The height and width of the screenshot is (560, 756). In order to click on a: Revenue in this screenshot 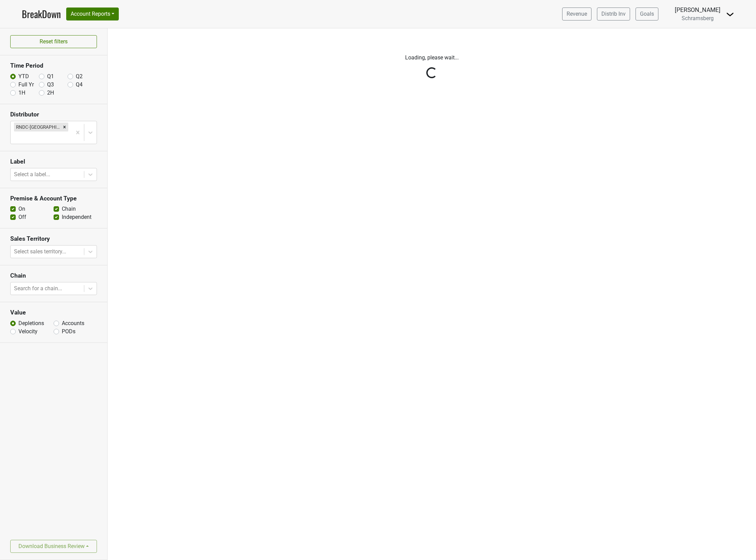, I will do `click(577, 14)`.